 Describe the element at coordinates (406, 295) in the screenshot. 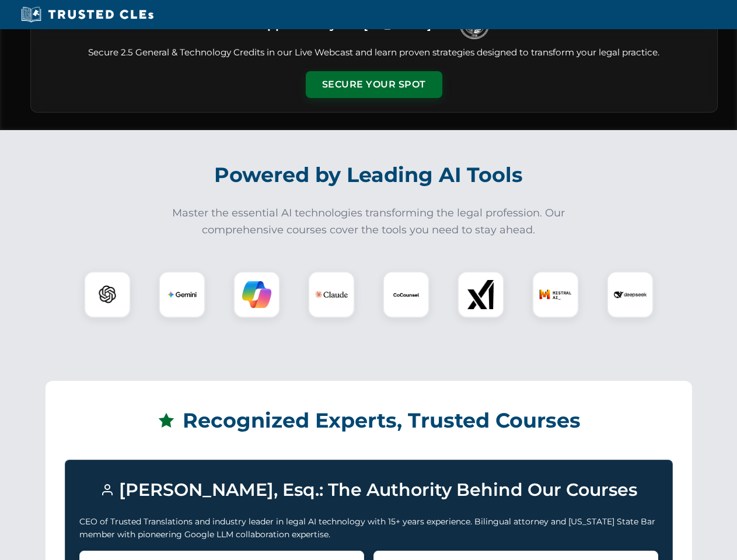

I see `img: CoCounsel Logo` at that location.